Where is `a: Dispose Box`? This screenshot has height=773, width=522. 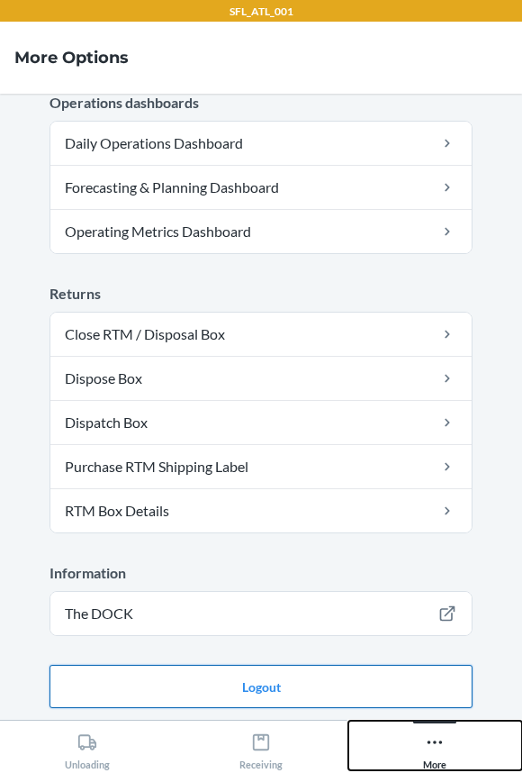 a: Dispose Box is located at coordinates (261, 378).